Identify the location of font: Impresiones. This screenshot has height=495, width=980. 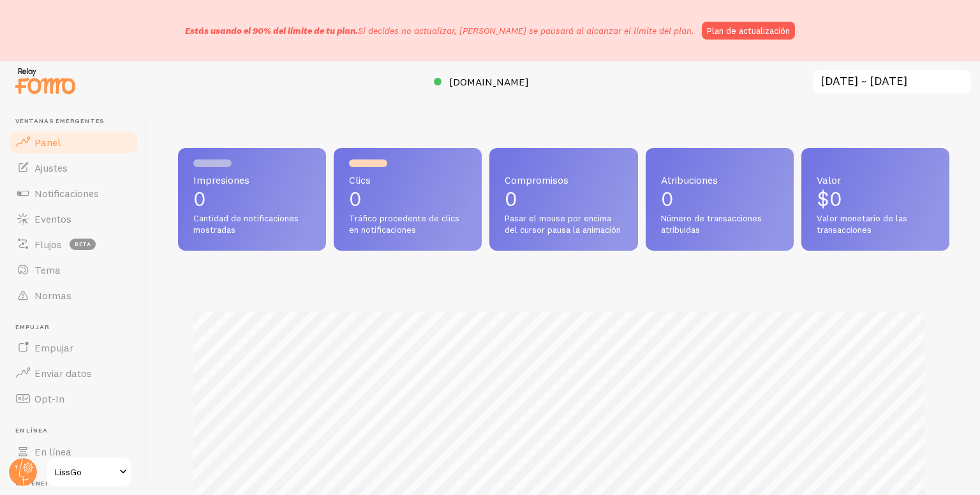
(221, 180).